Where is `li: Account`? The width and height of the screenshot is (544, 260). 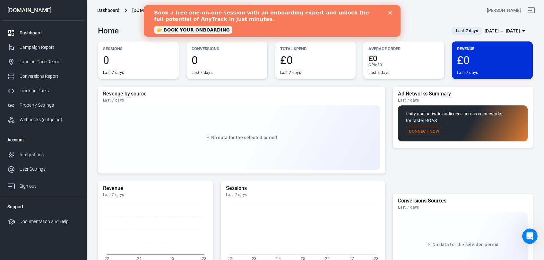
li: Account is located at coordinates (43, 140).